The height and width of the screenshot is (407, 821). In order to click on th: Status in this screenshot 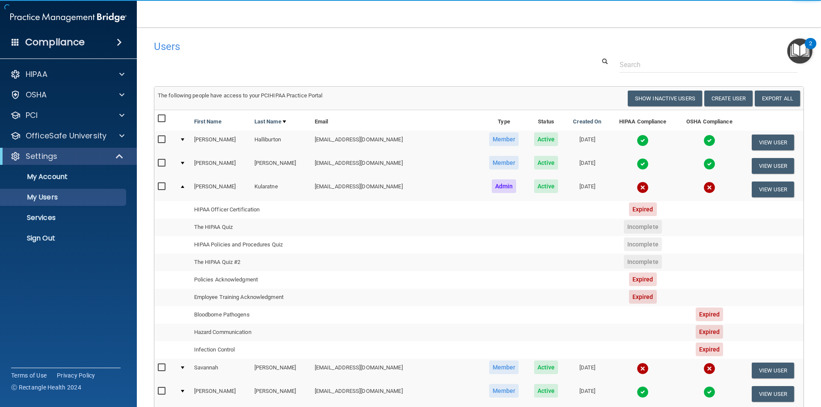, I will do `click(546, 121)`.